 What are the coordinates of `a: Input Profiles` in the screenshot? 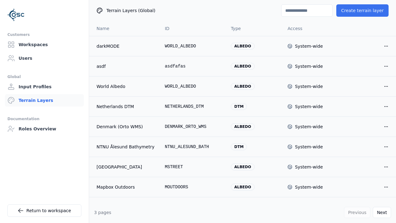 It's located at (44, 87).